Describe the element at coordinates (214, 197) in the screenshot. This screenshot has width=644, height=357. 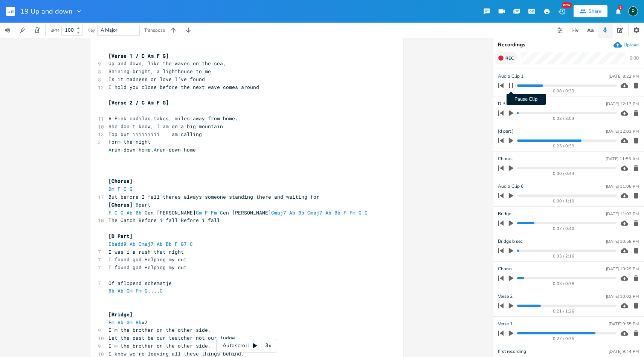
I see `span: But before I fall theres always someone standing there and waiting for` at that location.